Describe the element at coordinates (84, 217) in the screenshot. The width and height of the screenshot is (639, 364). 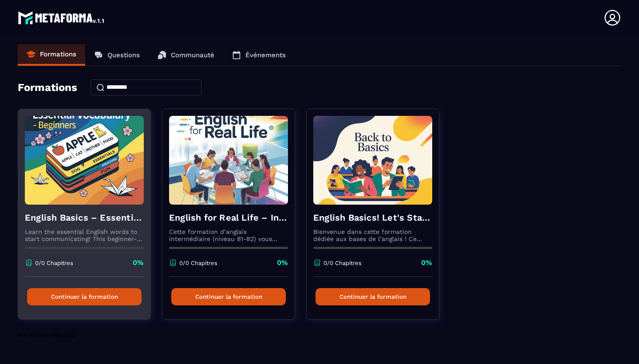
I see `h4: English Basics – Essential Vocabulary for Beginners` at that location.